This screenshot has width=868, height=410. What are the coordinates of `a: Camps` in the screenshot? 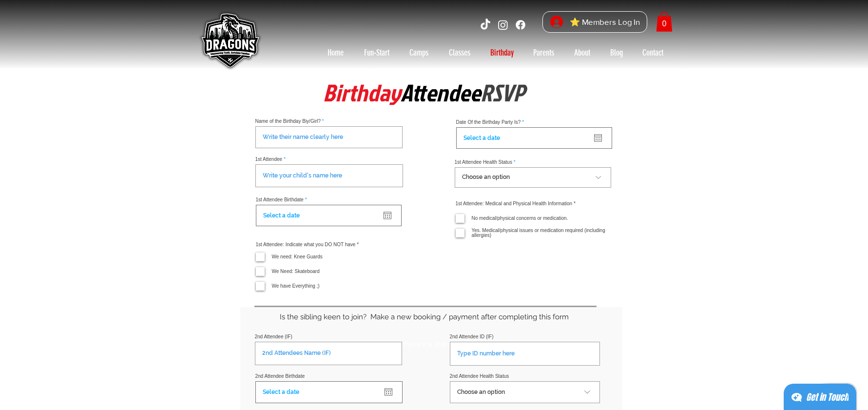 It's located at (419, 53).